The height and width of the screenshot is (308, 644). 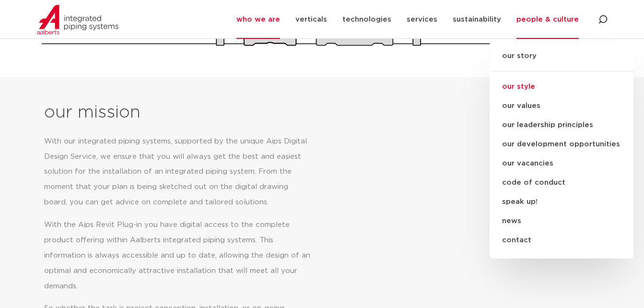 What do you see at coordinates (561, 125) in the screenshot?
I see `a: our leadership principles` at bounding box center [561, 125].